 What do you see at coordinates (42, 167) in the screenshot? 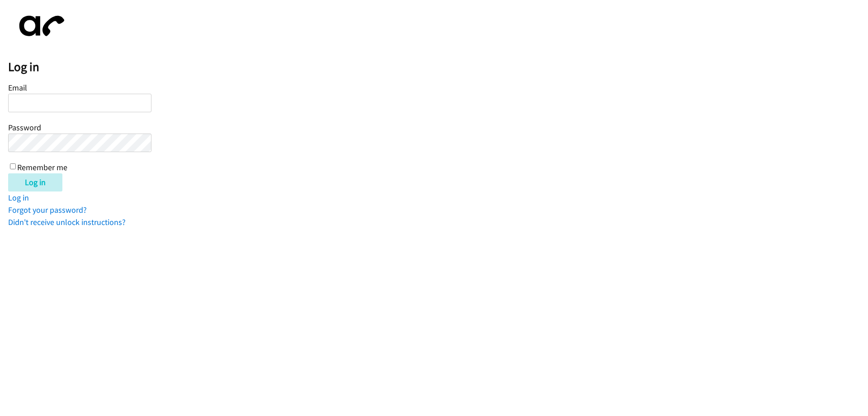
I see `label: Remember me` at bounding box center [42, 167].